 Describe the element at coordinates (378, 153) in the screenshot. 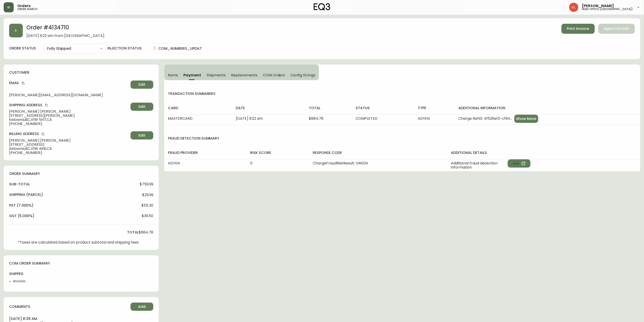

I see `h4: response code` at that location.